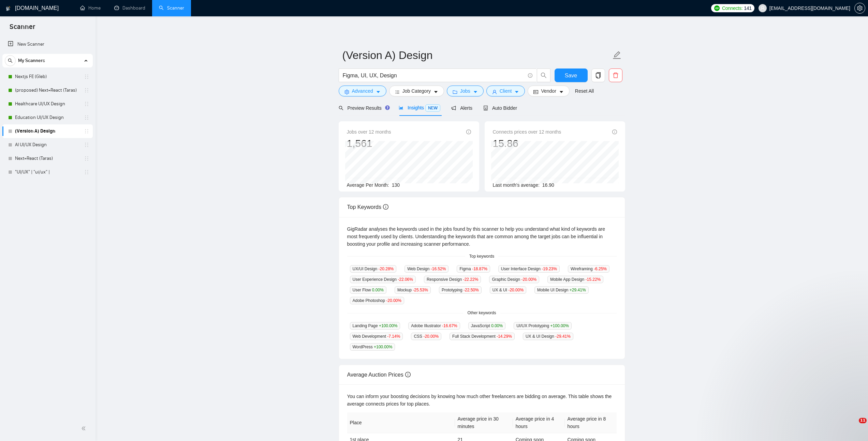 This screenshot has width=868, height=441. Describe the element at coordinates (48, 172) in the screenshot. I see `a: "UI/UX" | "ui/ux" |` at that location.